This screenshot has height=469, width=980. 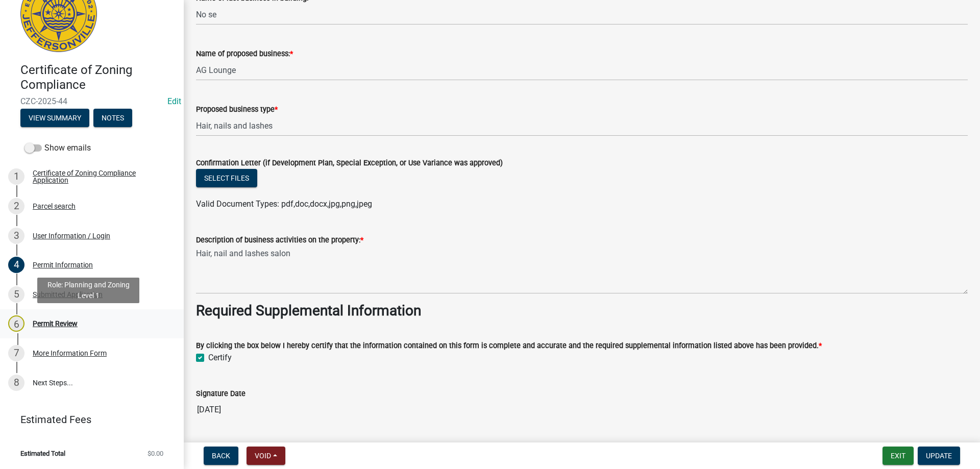 I want to click on button: Exit, so click(x=898, y=455).